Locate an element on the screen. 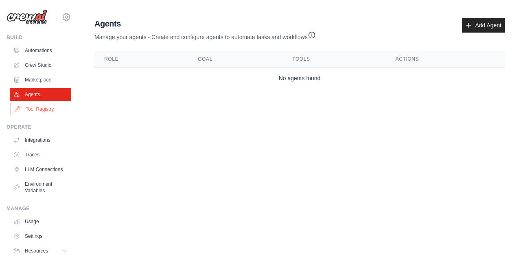 This screenshot has width=521, height=257. img: Logo is located at coordinates (27, 17).